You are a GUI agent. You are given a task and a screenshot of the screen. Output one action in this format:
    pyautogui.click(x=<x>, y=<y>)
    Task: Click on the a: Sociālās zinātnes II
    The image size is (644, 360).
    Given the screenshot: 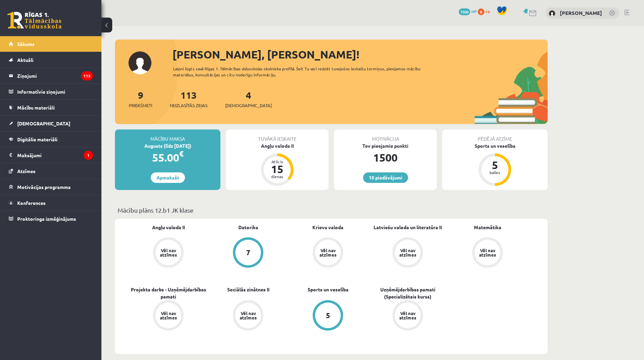 What is the action you would take?
    pyautogui.click(x=248, y=289)
    